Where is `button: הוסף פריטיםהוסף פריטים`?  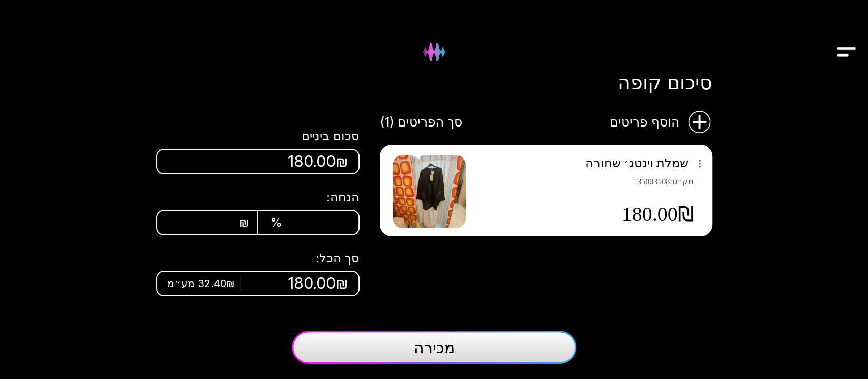
button: הוסף פריטיםהוסף פריטים is located at coordinates (661, 122).